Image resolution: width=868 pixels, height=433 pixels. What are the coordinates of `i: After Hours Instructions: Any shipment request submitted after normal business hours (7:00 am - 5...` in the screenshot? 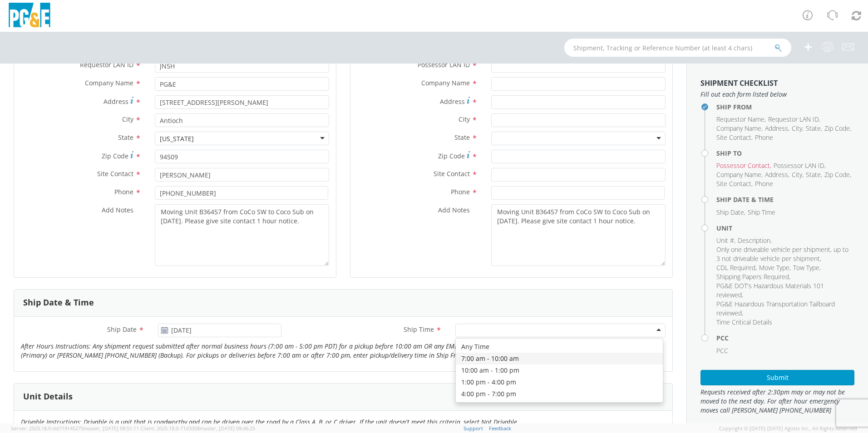 It's located at (332, 350).